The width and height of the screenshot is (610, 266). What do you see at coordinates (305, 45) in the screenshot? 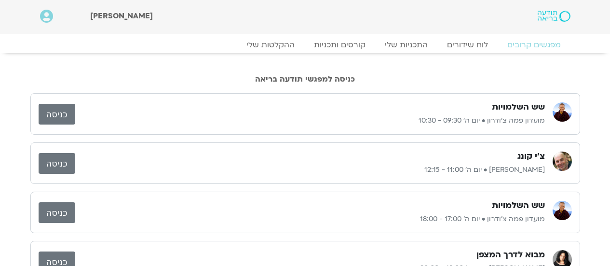
I see `nav: Menu` at bounding box center [305, 45].